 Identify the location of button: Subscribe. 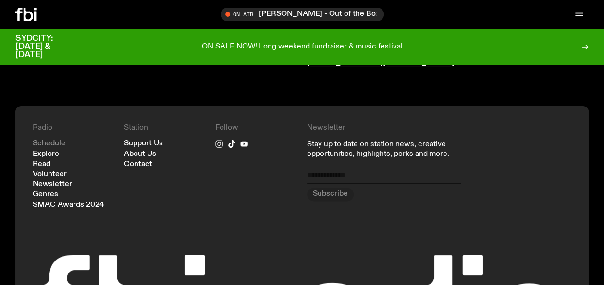
(330, 195).